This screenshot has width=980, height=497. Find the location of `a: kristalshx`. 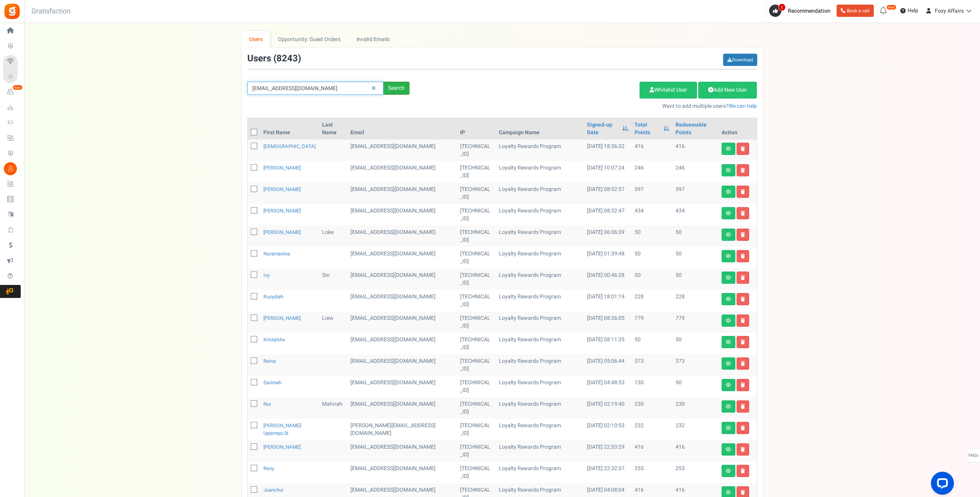

a: kristalshx is located at coordinates (274, 340).